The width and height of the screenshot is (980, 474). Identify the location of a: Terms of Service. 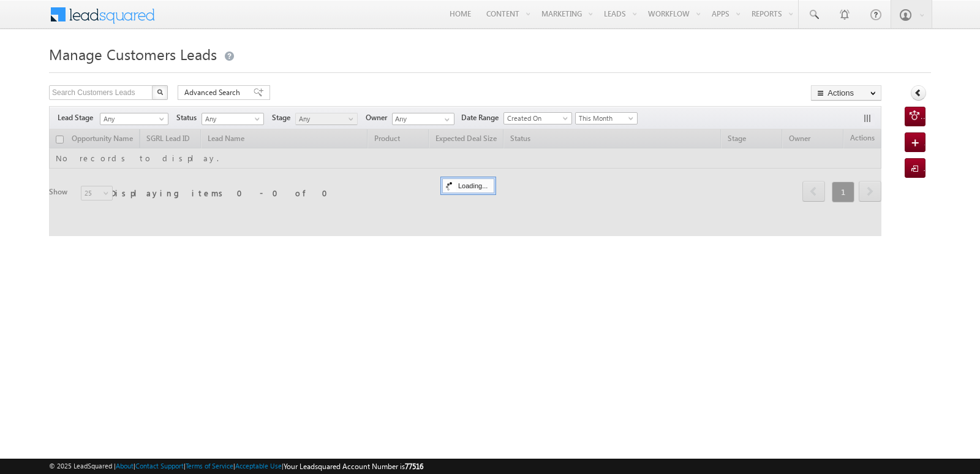
(210, 465).